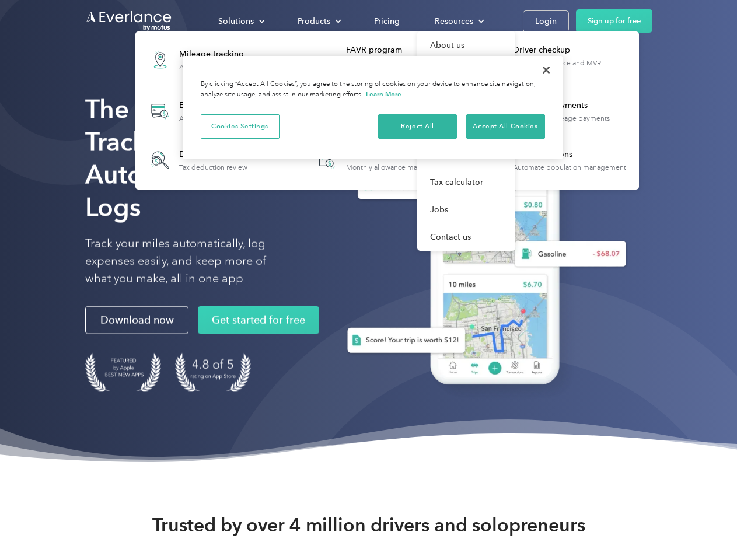  Describe the element at coordinates (546, 21) in the screenshot. I see `div: Login` at that location.